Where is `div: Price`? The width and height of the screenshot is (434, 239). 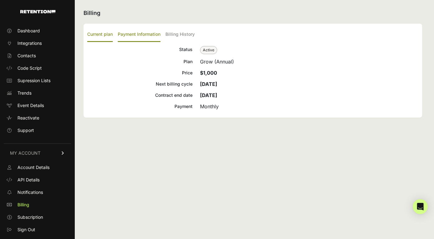 div: Price is located at coordinates (140, 73).